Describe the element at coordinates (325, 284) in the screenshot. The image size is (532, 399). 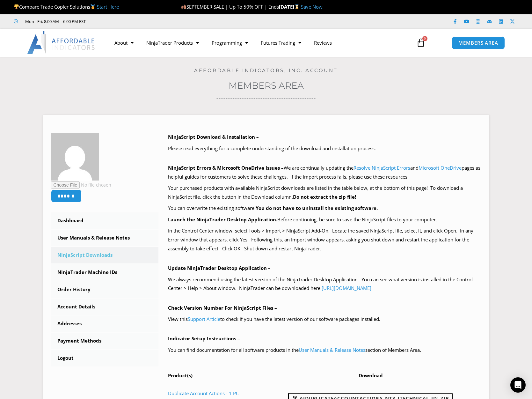
I see `p: We always recommend using the latest version of the NinjaTrader Desktop Application. You can see ...` at that location.